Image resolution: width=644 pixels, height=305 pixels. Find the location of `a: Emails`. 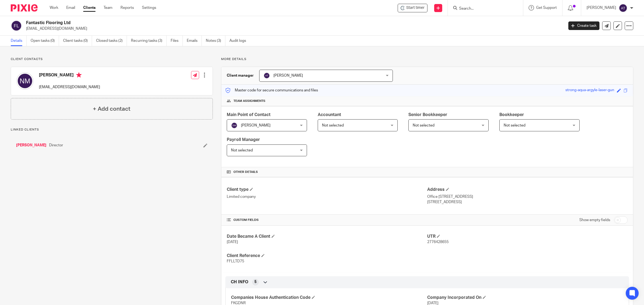

a: Emails is located at coordinates (194, 41).